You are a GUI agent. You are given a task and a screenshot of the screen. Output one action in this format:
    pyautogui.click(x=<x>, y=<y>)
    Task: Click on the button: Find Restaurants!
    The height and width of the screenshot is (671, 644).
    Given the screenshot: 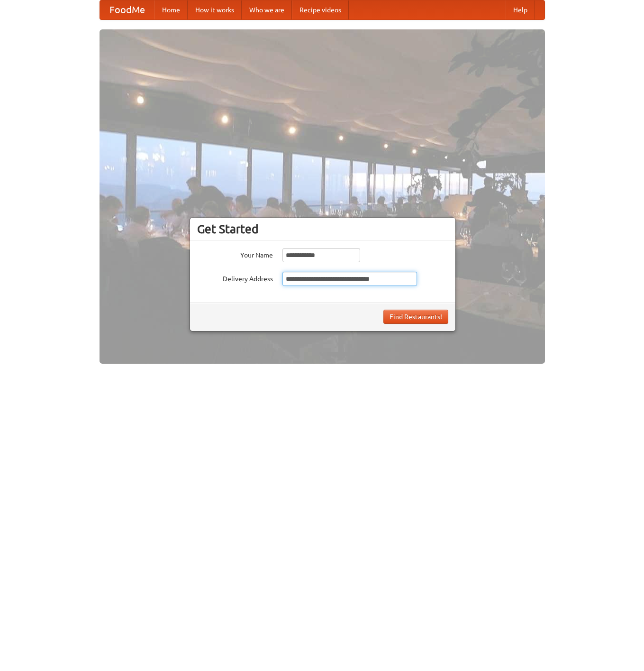 What is the action you would take?
    pyautogui.click(x=416, y=316)
    